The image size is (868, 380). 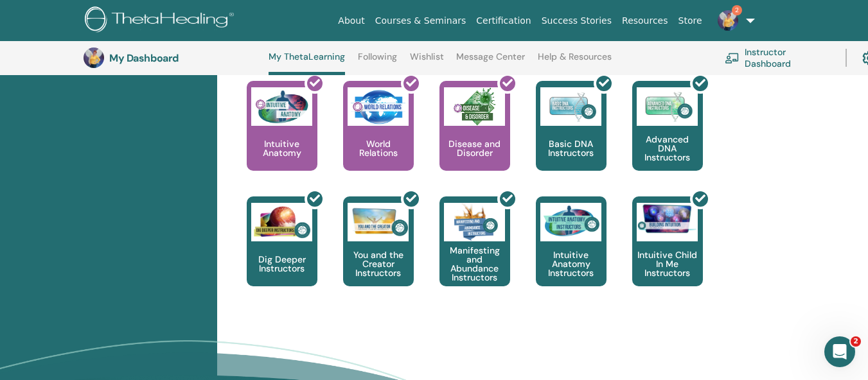 What do you see at coordinates (475, 148) in the screenshot?
I see `p: Disease and Disorder` at bounding box center [475, 148].